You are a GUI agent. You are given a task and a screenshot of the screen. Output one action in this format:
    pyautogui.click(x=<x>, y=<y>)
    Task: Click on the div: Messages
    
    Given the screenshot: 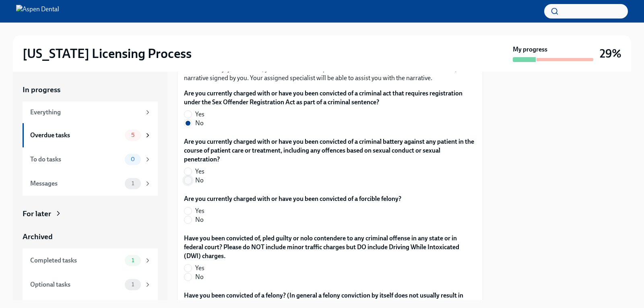 What is the action you would take?
    pyautogui.click(x=75, y=184)
    